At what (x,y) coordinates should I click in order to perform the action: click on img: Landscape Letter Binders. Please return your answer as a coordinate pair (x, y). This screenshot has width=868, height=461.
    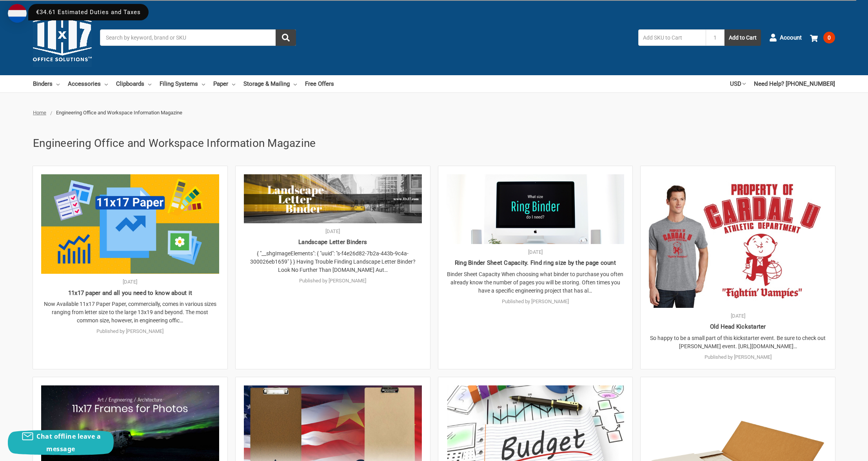
    Looking at the image, I should click on (333, 199).